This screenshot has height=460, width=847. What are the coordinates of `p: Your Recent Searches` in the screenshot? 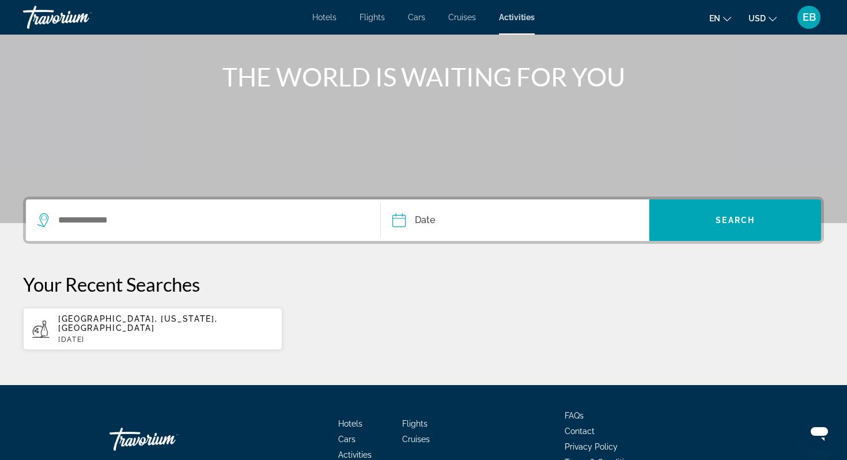 It's located at (423, 284).